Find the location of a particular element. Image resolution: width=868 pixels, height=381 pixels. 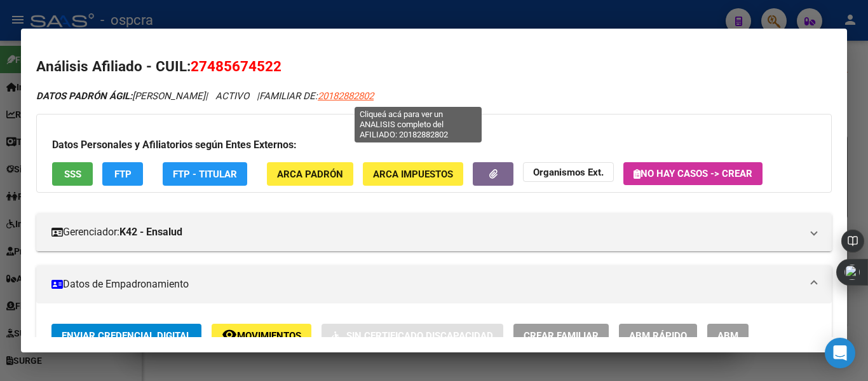

button: FTP is located at coordinates (123, 173).